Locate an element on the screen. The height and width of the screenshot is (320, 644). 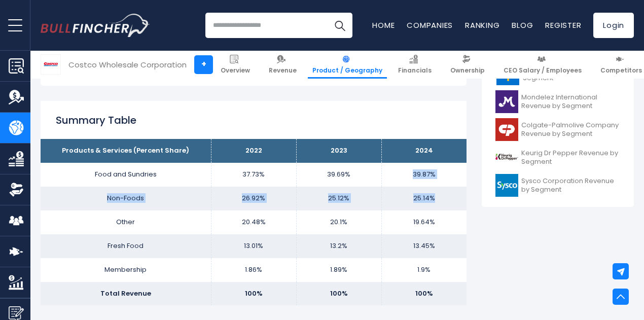
td: 13.2% is located at coordinates (339, 246).